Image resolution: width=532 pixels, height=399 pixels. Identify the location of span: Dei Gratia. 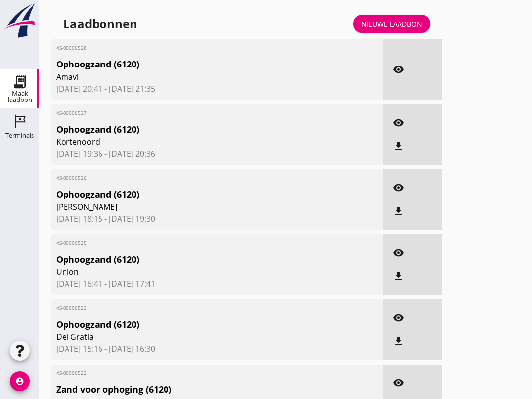
(190, 337).